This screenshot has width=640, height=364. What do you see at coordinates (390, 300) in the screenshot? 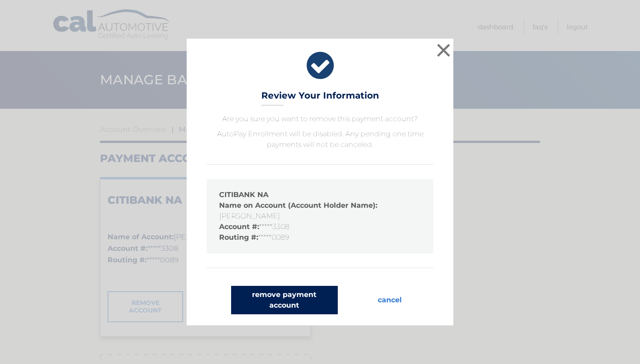
I see `button: cancel` at bounding box center [390, 300].